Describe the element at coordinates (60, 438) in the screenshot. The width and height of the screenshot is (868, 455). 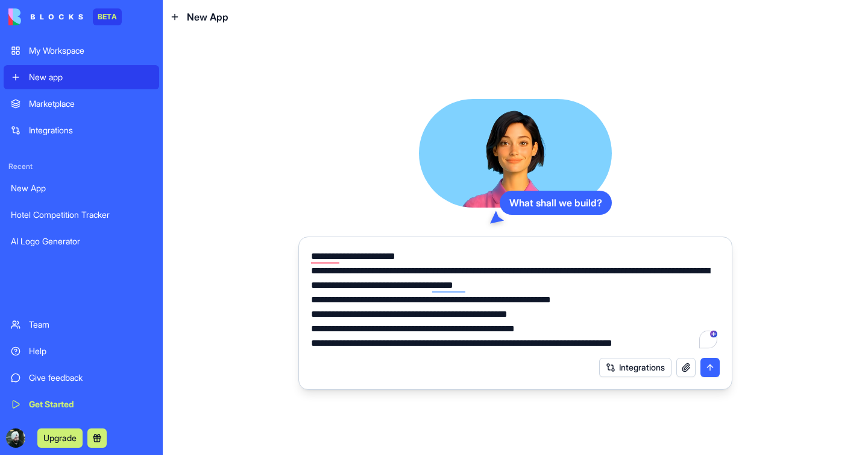
I see `a: Upgrade` at that location.